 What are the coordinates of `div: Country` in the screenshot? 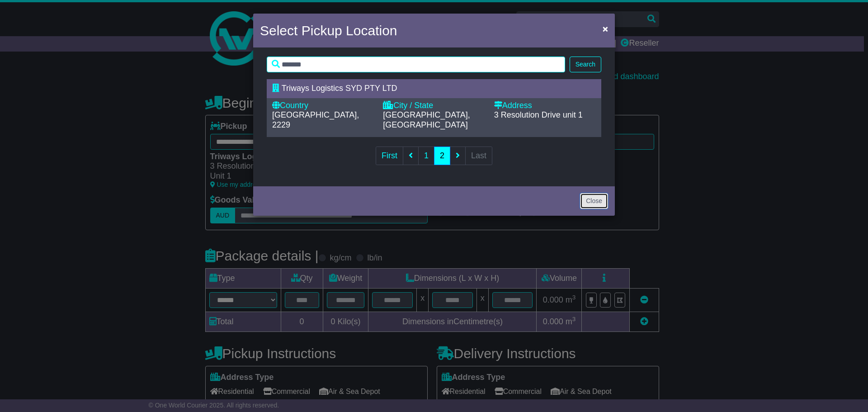 It's located at (323, 106).